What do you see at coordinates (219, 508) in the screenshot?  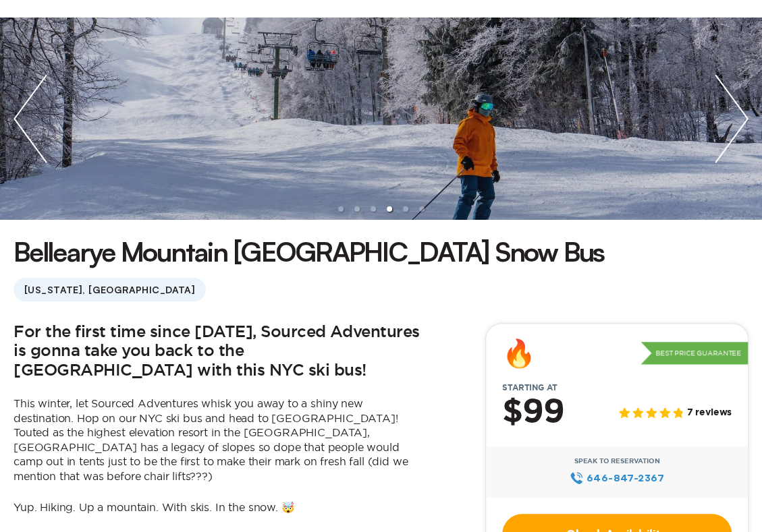 I see `p: Yup. Hiking. Up a mountain. With skis. In the snow. 🤯` at bounding box center [219, 508].